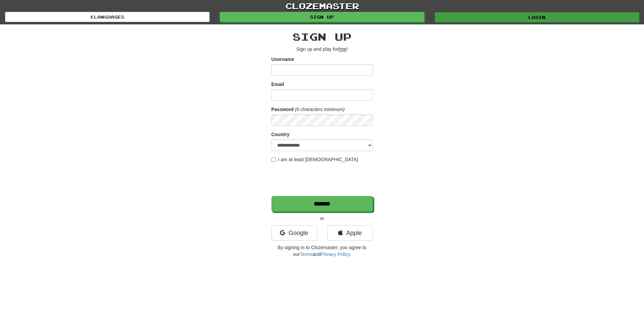 This screenshot has width=644, height=324. Describe the element at coordinates (283, 59) in the screenshot. I see `label: Username` at that location.